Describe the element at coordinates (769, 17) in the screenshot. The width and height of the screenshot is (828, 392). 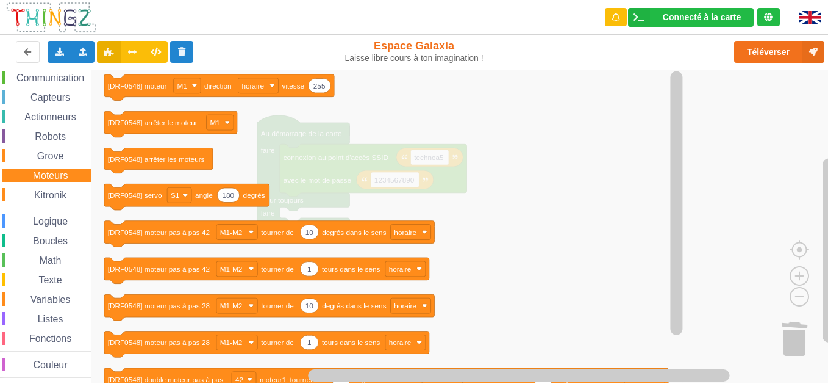
I see `div: Tu es connecté au serveur de création de Thingz` at that location.